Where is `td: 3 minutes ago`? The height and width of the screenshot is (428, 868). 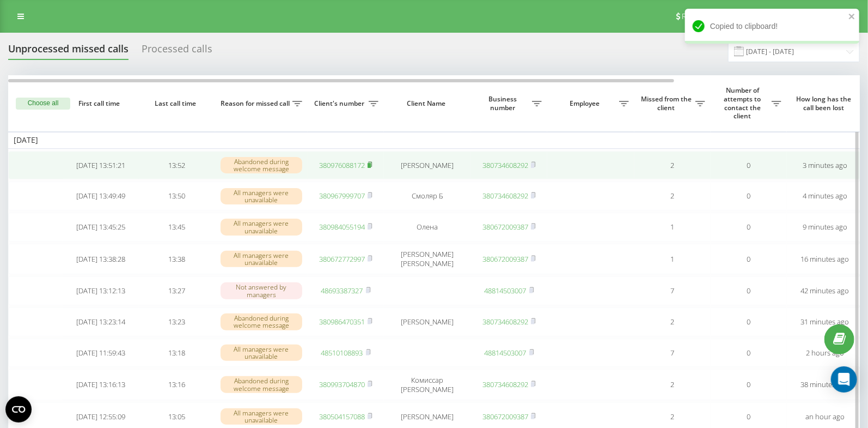
td: 3 minutes ago is located at coordinates (825, 165).